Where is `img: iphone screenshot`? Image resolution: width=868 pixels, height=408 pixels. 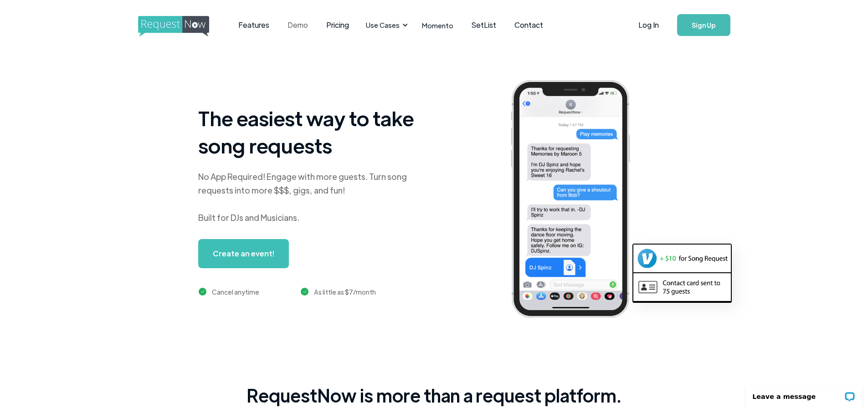
img: iphone screenshot is located at coordinates (577, 200).